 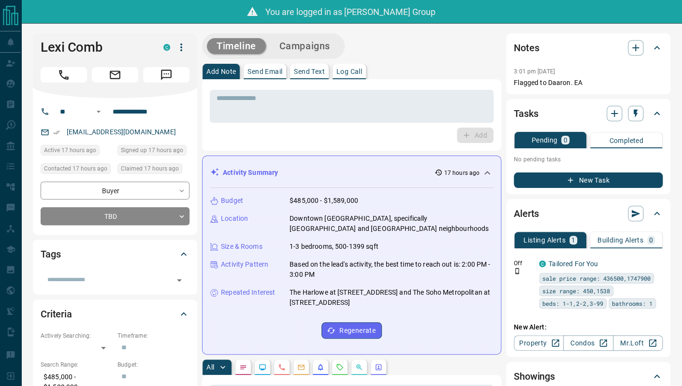 What do you see at coordinates (115, 254) in the screenshot?
I see `div: Tags` at bounding box center [115, 254].